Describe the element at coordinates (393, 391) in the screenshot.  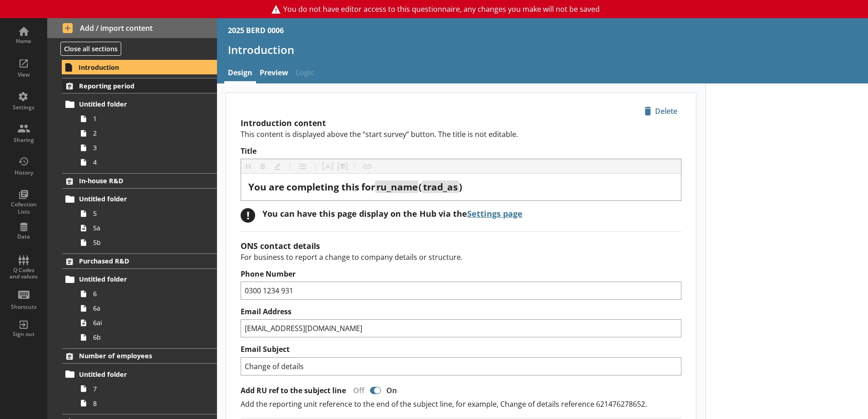
I see `div: On` at that location.